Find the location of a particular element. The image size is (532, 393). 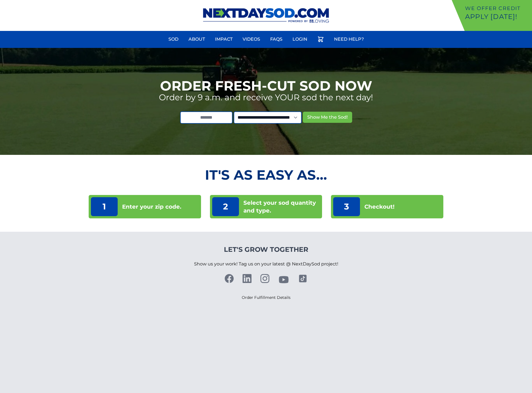

p: Order by 9 a.m. and receive YOUR sod the next day! is located at coordinates (266, 98).